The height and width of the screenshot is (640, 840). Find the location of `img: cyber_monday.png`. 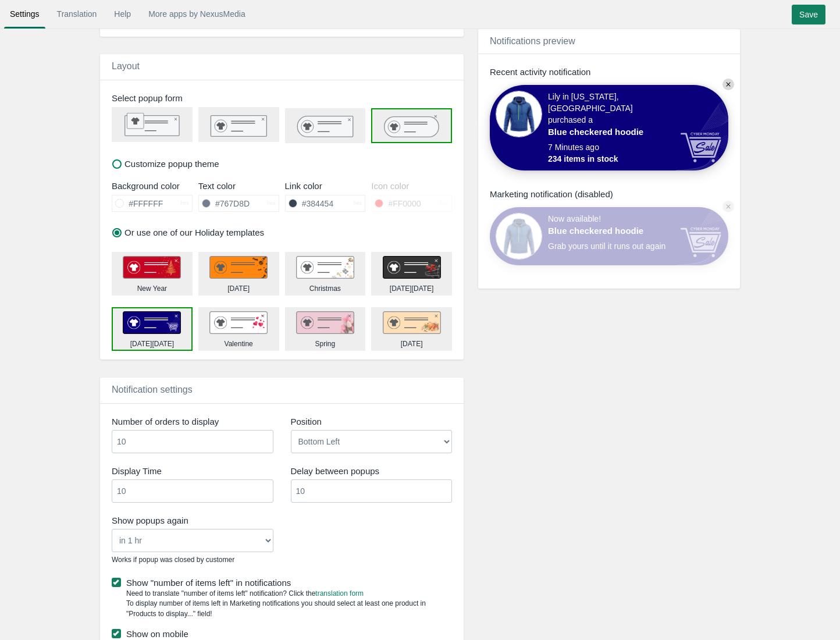

img: cyber_monday.png is located at coordinates (152, 323).